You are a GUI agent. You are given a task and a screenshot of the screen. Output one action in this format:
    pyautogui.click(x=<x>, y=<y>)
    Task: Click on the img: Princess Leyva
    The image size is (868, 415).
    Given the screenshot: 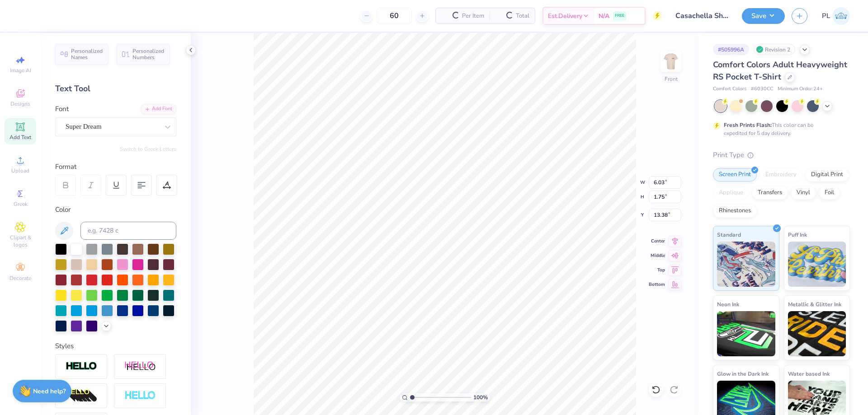 What is the action you would take?
    pyautogui.click(x=841, y=16)
    